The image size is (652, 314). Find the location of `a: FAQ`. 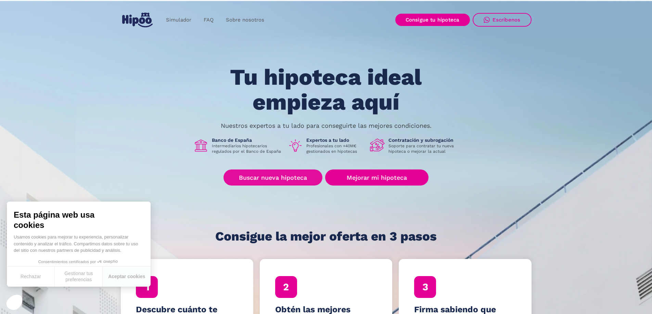

a: FAQ is located at coordinates (208, 20).